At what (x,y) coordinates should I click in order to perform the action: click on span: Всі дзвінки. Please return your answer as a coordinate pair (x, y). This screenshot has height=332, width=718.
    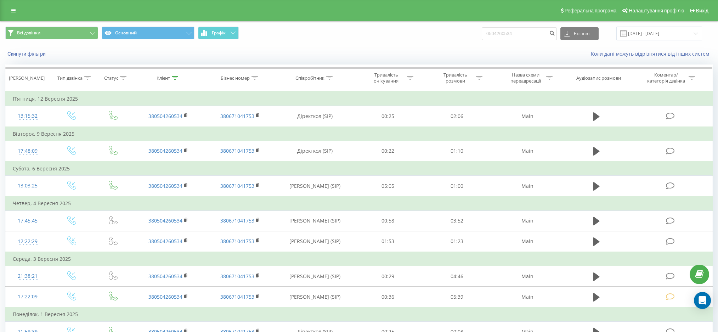
    Looking at the image, I should click on (29, 33).